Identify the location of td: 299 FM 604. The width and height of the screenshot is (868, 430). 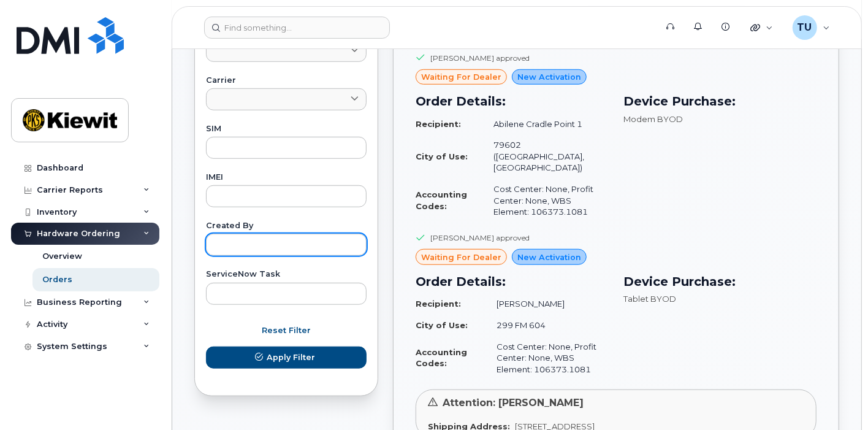
(547, 325).